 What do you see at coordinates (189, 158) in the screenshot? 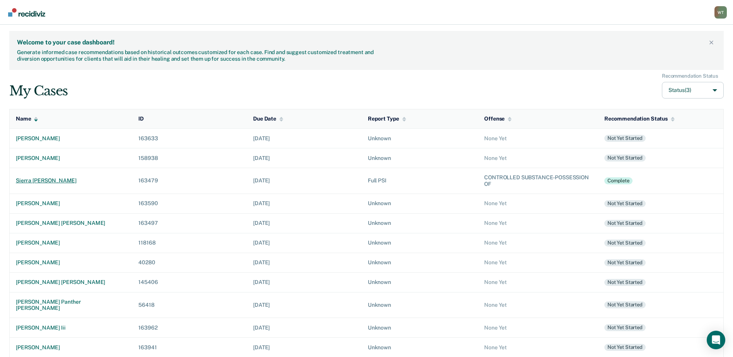
I see `td: 158938` at bounding box center [189, 158].